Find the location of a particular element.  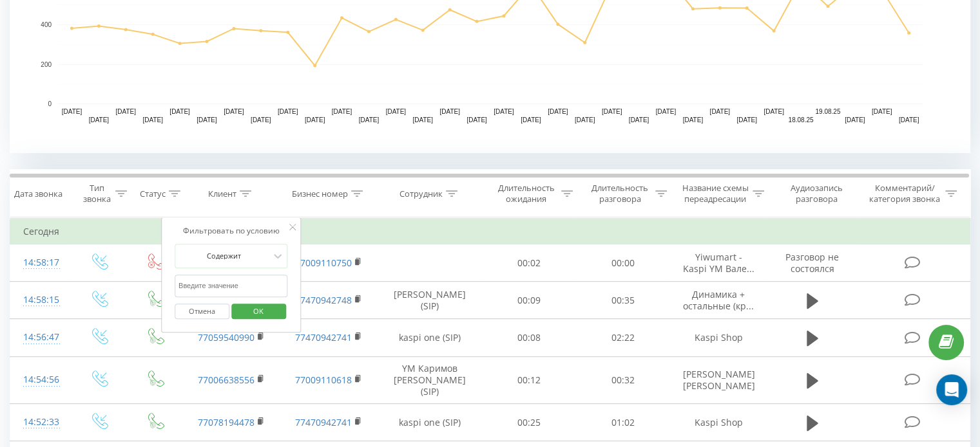

div: Тип звонка is located at coordinates (96, 194).